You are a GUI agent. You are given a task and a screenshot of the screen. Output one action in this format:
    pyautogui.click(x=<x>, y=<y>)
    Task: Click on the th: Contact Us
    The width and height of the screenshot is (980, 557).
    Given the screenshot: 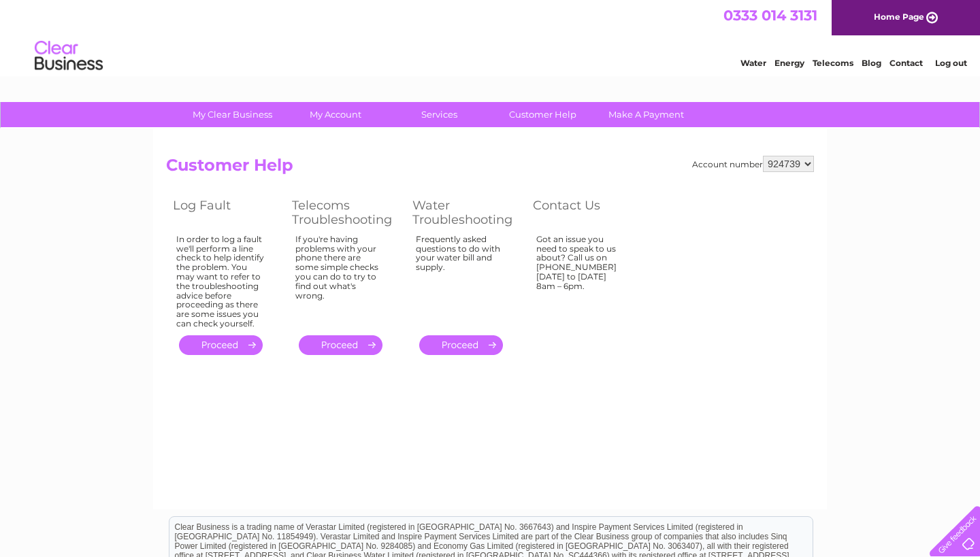 What is the action you would take?
    pyautogui.click(x=586, y=212)
    